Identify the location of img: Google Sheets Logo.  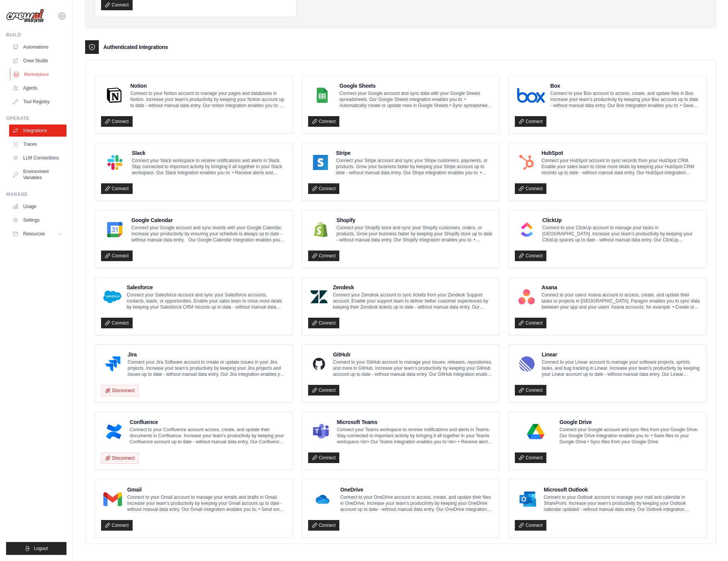
(322, 95).